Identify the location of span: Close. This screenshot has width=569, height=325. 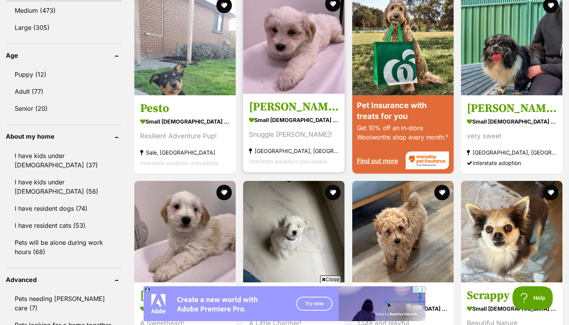
(331, 279).